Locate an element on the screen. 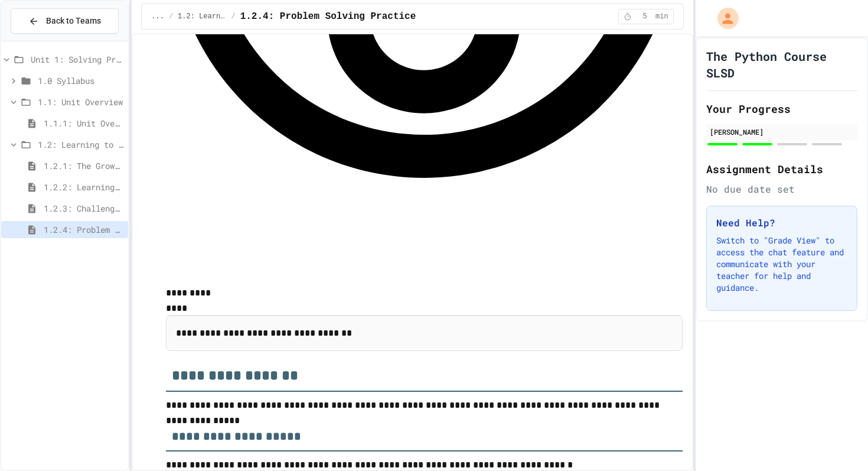 The image size is (868, 471). span: 1.2.1: The Growth Mindset is located at coordinates (83, 165).